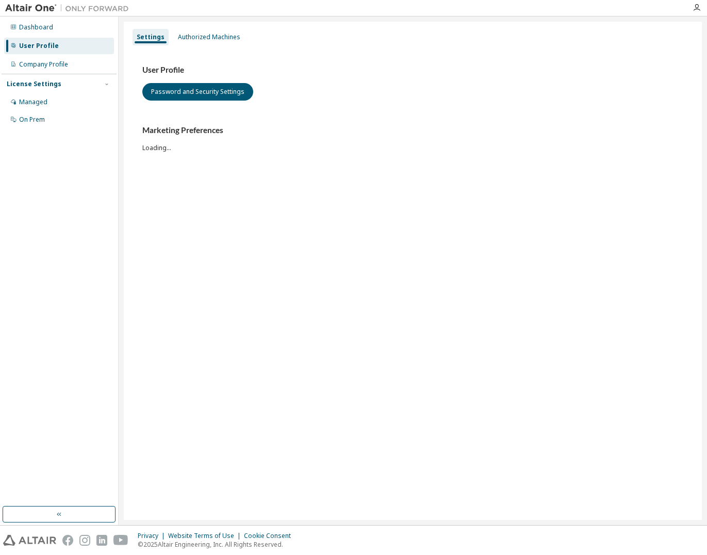 The image size is (707, 555). Describe the element at coordinates (36, 27) in the screenshot. I see `div: Dashboard` at that location.